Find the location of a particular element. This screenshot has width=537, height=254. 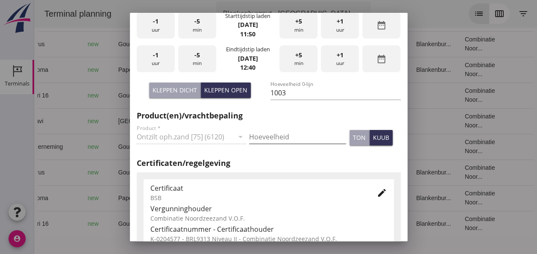

div: Kleppen open is located at coordinates (226, 90).